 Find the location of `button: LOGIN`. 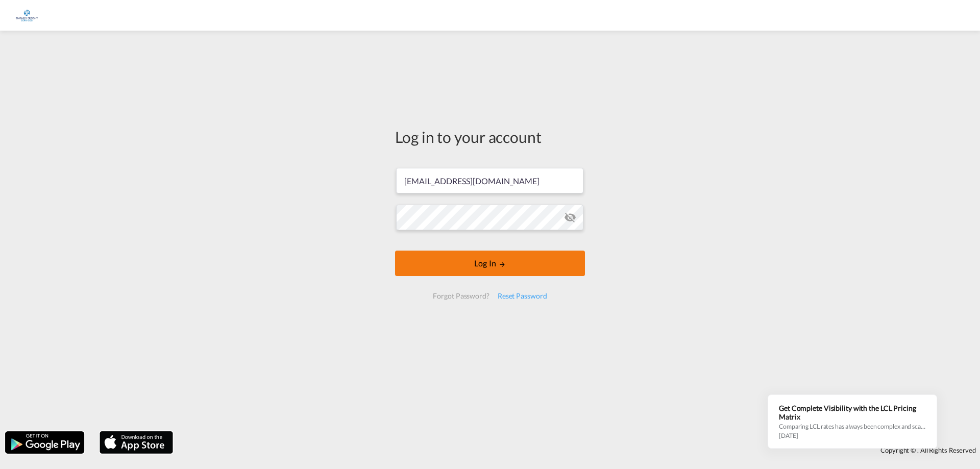

button: LOGIN is located at coordinates (490, 263).